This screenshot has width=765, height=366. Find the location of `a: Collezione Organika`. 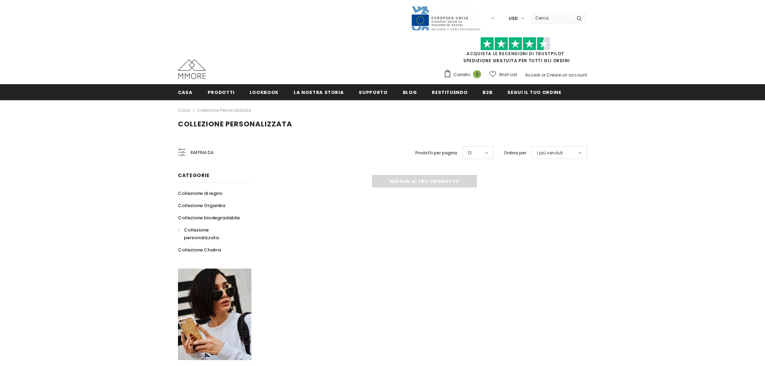

a: Collezione Organika is located at coordinates (201, 206).